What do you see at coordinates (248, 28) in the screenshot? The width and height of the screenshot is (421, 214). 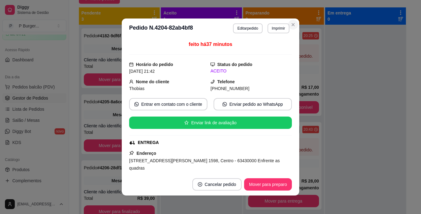 I see `button: Editarpedido` at bounding box center [248, 28].